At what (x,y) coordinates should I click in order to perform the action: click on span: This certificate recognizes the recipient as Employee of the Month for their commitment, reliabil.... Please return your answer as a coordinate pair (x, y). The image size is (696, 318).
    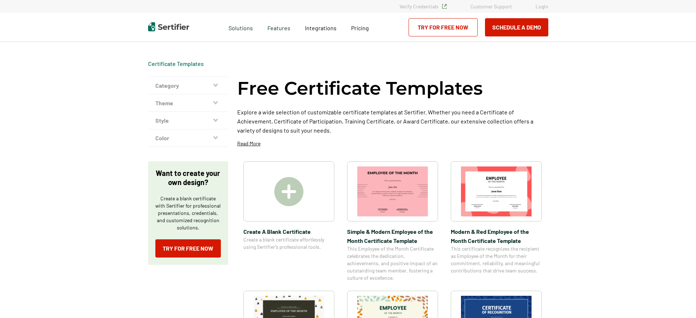
    Looking at the image, I should click on (497, 260).